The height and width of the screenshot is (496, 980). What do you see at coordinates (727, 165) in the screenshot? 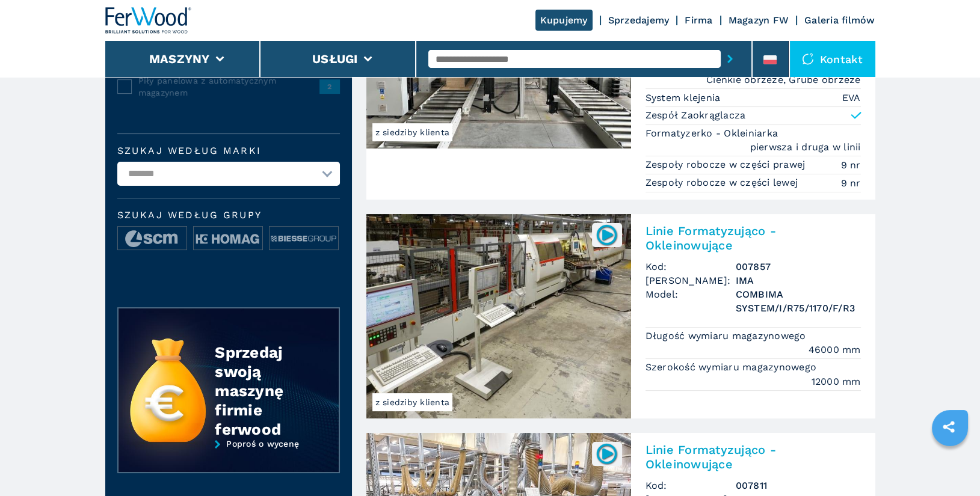
I see `p: Zespoły robocze w części prawej` at bounding box center [727, 165].